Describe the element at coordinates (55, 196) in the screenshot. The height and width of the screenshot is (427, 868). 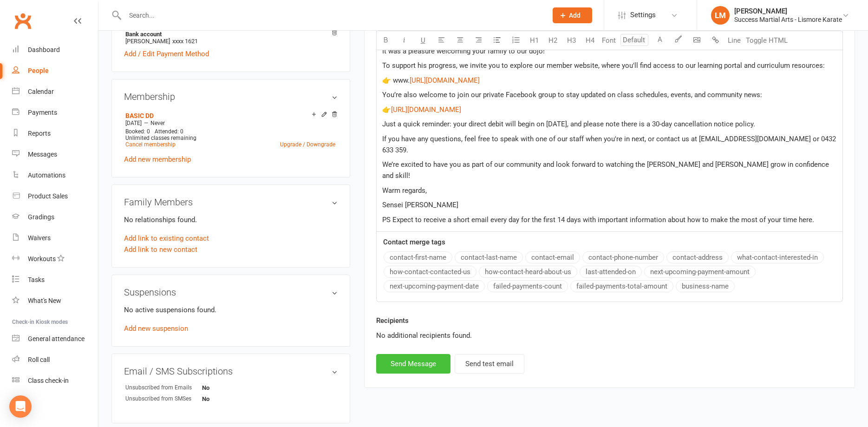
I see `a: Product Sales` at that location.